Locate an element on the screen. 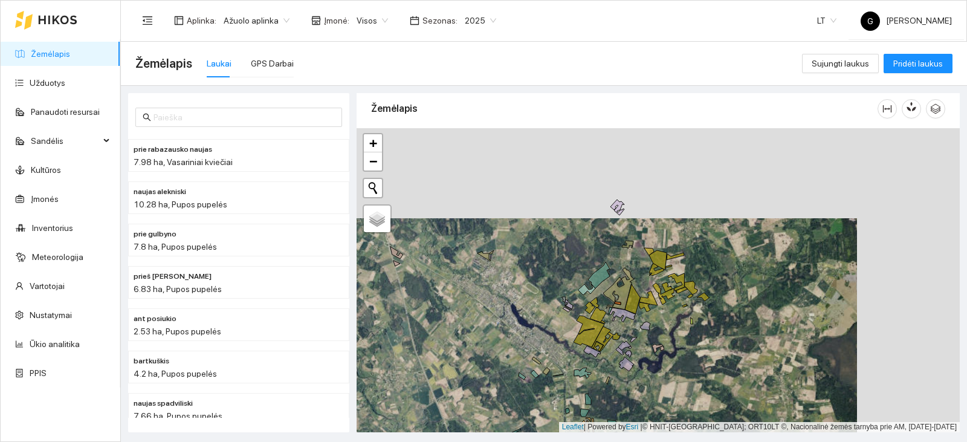  span: Visos is located at coordinates (372, 21).